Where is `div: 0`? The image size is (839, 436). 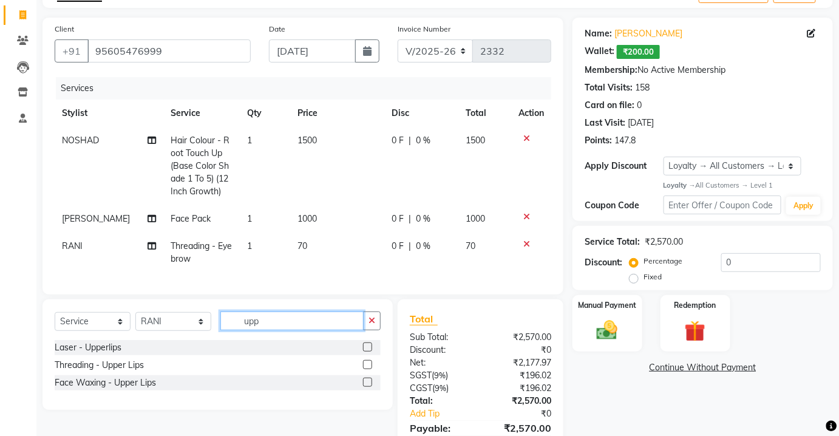 div: 0 is located at coordinates (639, 105).